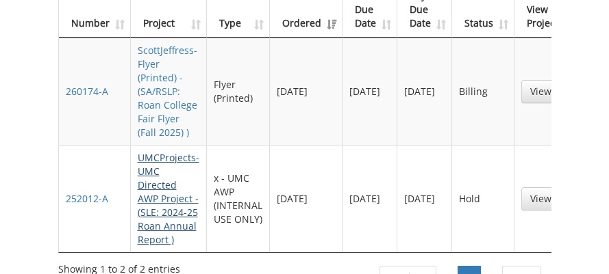  What do you see at coordinates (167, 91) in the screenshot?
I see `a: ScottJeffress-Flyer (Printed) - (SA/RSLP: Roan College Fair Flyer (Fall 2025) )` at bounding box center [167, 91].